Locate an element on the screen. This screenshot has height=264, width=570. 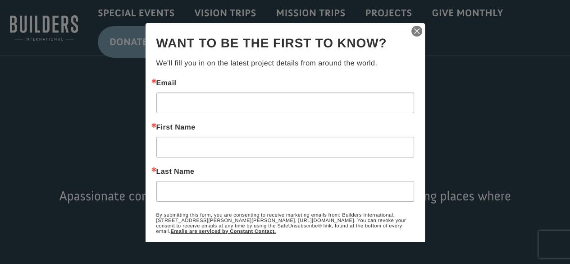
label: Last Name is located at coordinates (285, 171).